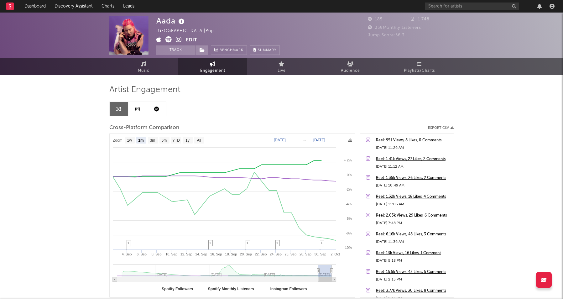 The image size is (563, 299). Describe the element at coordinates (350, 175) in the screenshot. I see `text: 0%` at that location.